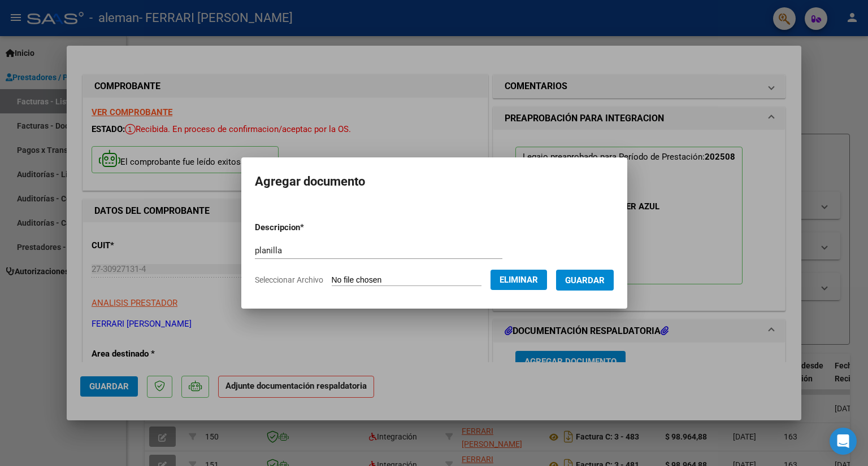 This screenshot has height=466, width=868. What do you see at coordinates (289, 280) in the screenshot?
I see `span: Seleccionar Archivo` at bounding box center [289, 280].